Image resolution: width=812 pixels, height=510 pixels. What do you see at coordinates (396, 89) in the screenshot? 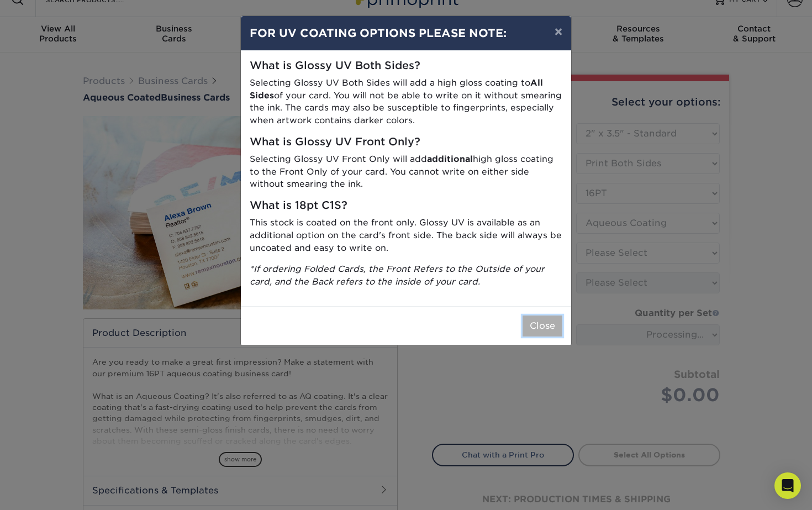
I see `strong: All Sides` at bounding box center [396, 89].